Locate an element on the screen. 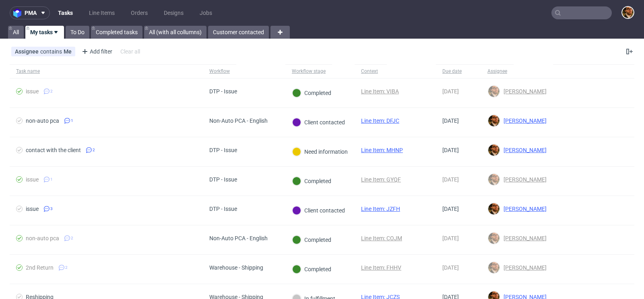 The height and width of the screenshot is (299, 644). a: Line Item: JZFH is located at coordinates (380, 209).